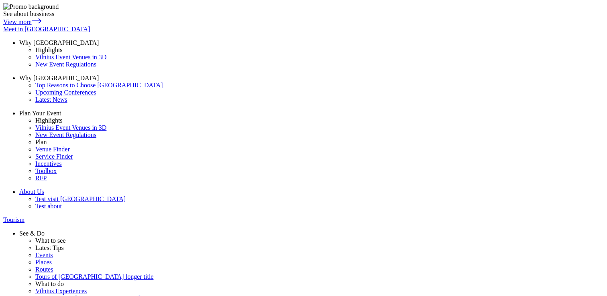 This screenshot has width=607, height=296. What do you see at coordinates (319, 270) in the screenshot?
I see `a: Routes` at bounding box center [319, 270].